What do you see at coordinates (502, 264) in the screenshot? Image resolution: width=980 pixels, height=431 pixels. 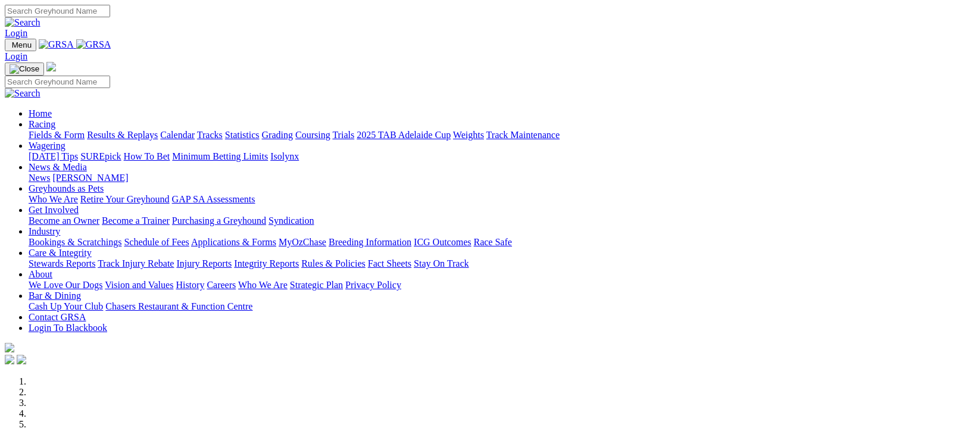 I see `div: Care & Integrity` at bounding box center [502, 264].